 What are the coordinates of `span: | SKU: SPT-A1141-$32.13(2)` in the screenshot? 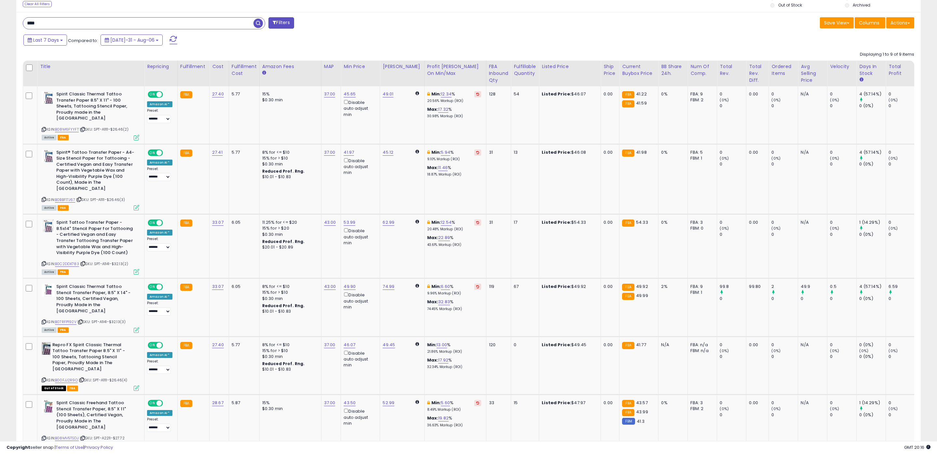 It's located at (104, 264).